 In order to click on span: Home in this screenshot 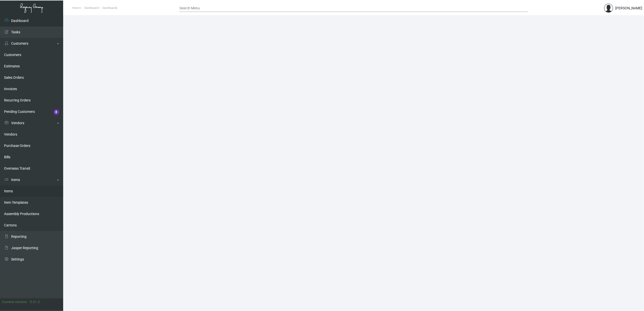, I will do `click(76, 8)`.